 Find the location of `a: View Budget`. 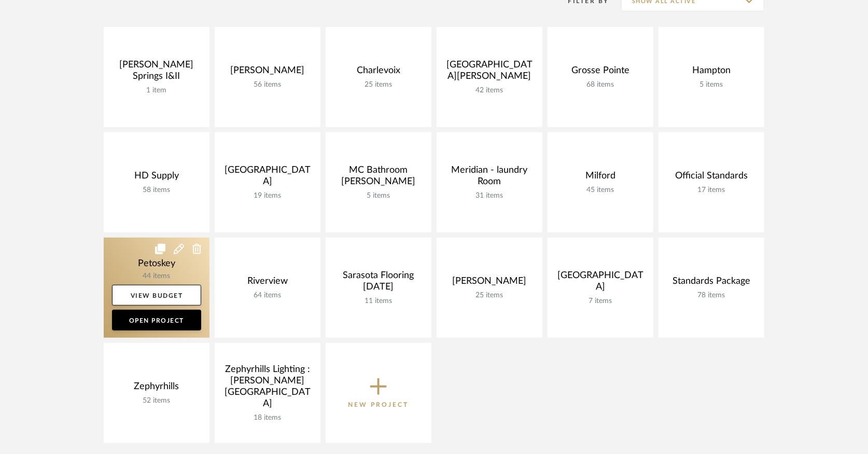

a: View Budget is located at coordinates (157, 295).